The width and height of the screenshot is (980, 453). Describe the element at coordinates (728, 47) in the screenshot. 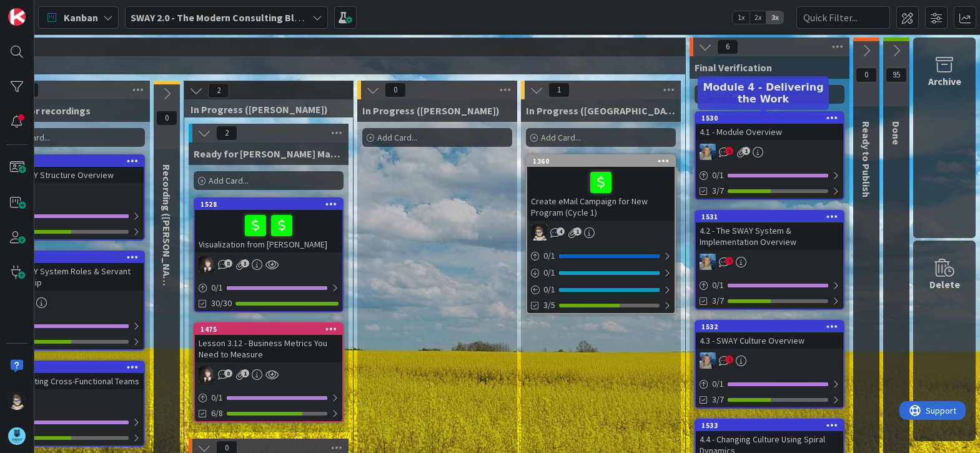

I see `span: 6` at that location.